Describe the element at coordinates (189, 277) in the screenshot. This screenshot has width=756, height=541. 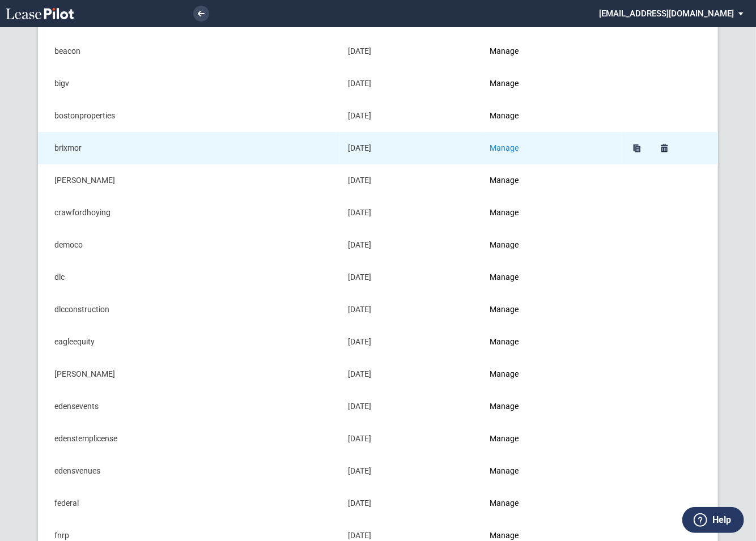
I see `td: dlc` at that location.